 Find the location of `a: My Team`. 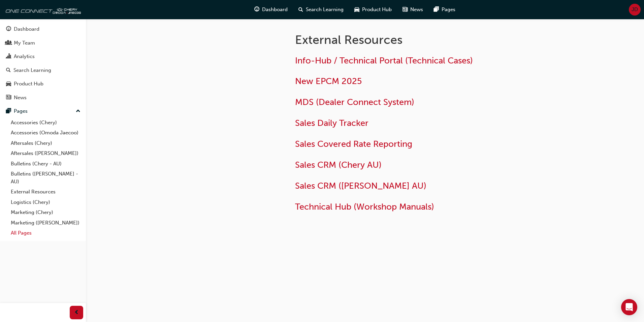

a: My Team is located at coordinates (43, 43).